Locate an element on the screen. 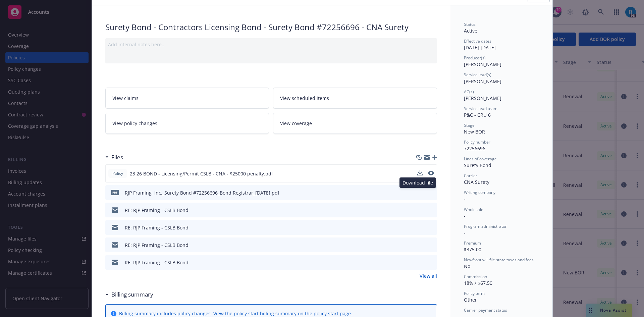 This screenshot has height=317, width=644. div: Add internal notes here... is located at coordinates (271, 44).